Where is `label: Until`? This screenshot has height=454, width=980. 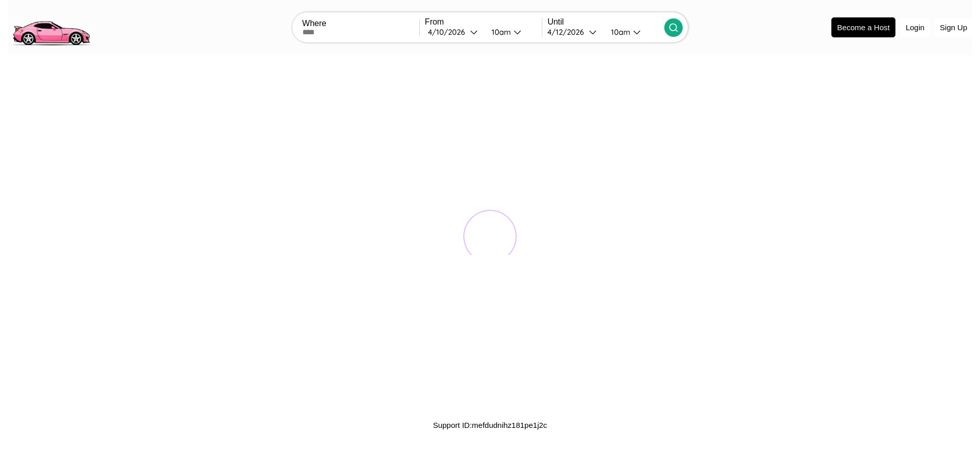
label: Until is located at coordinates (606, 22).